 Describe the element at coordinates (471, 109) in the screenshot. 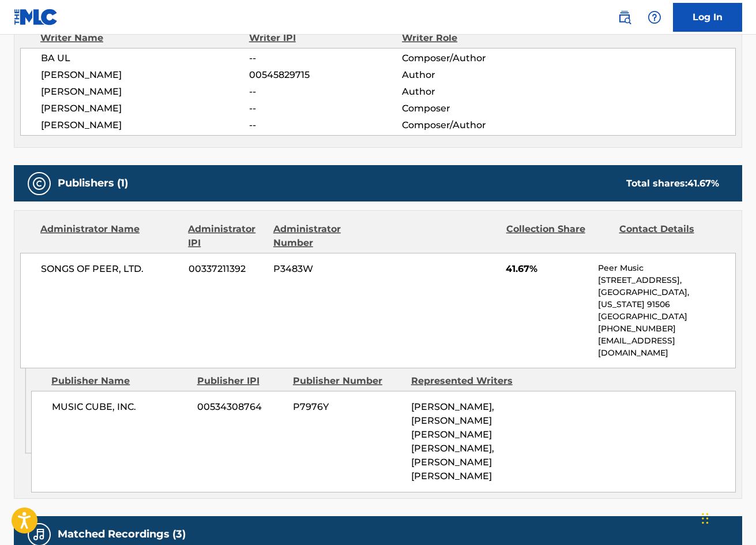

I see `span: Composer` at that location.